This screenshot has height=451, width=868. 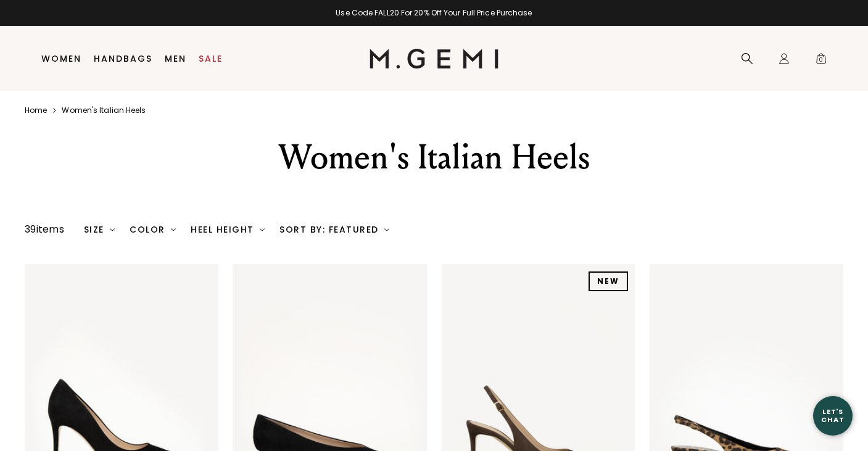 I want to click on div: Heel Height, so click(x=228, y=230).